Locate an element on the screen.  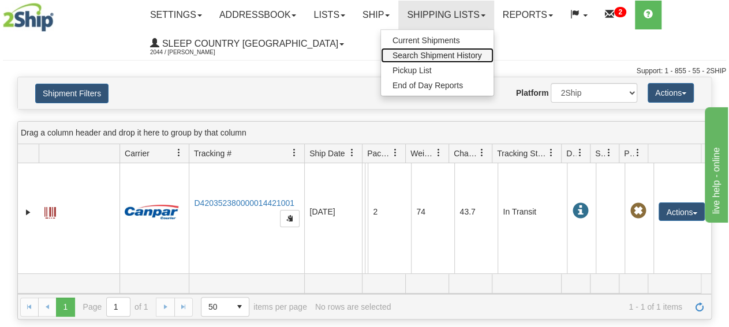
span: Pickup Status is located at coordinates (628, 153).